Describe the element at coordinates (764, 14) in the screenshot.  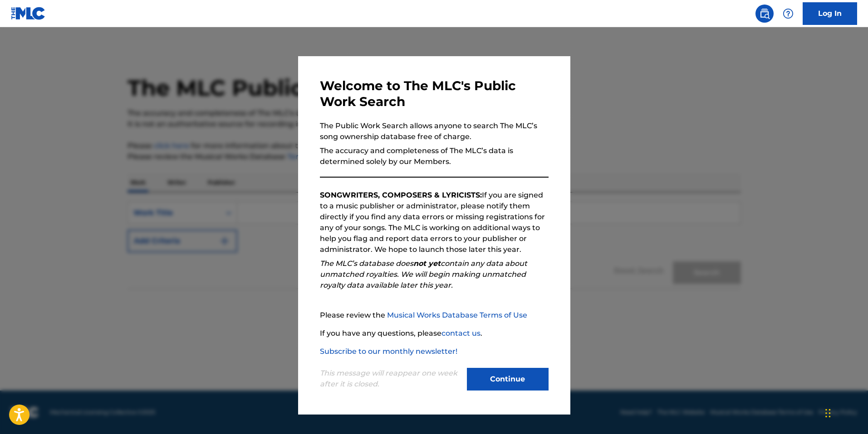
I see `a: Public Search` at that location.